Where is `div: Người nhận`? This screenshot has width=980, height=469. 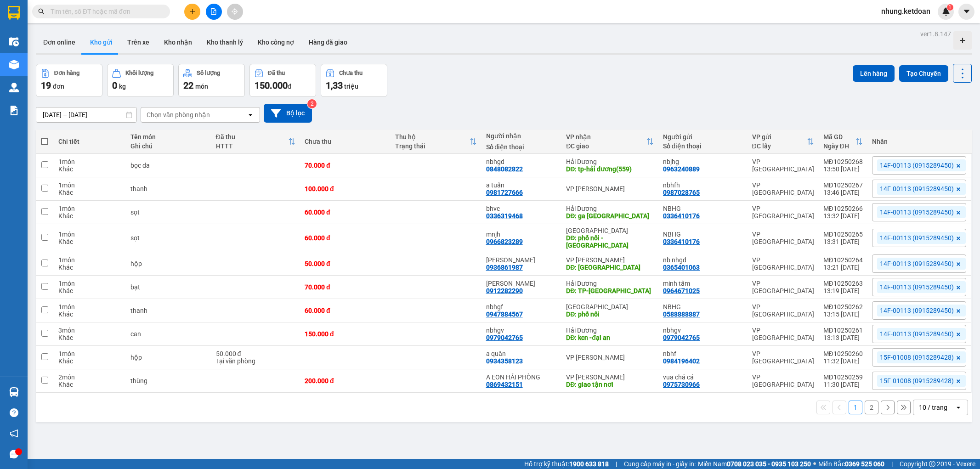 div: Người nhận is located at coordinates (522, 136).